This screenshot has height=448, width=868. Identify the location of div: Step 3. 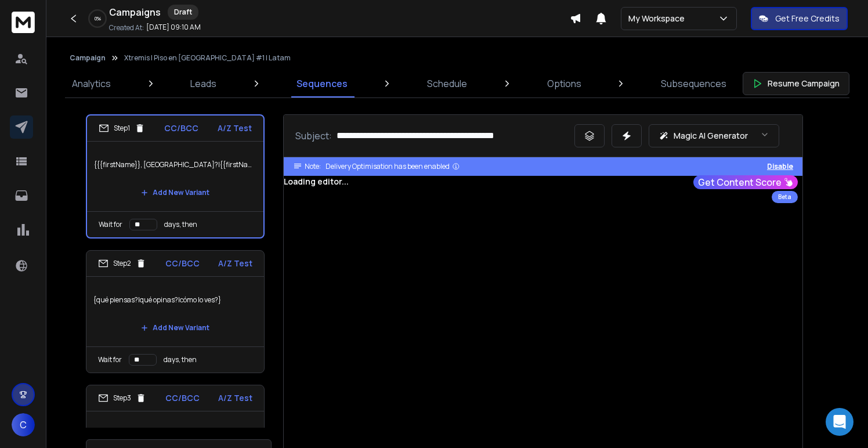
(122, 398).